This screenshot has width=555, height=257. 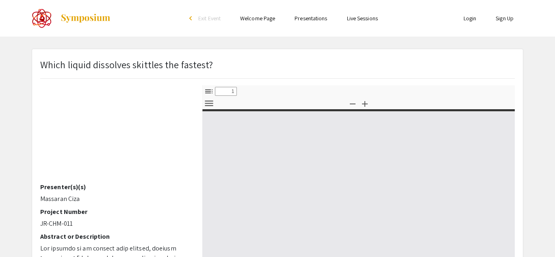 What do you see at coordinates (209, 91) in the screenshot?
I see `button: Toggle Sidebar` at bounding box center [209, 91].